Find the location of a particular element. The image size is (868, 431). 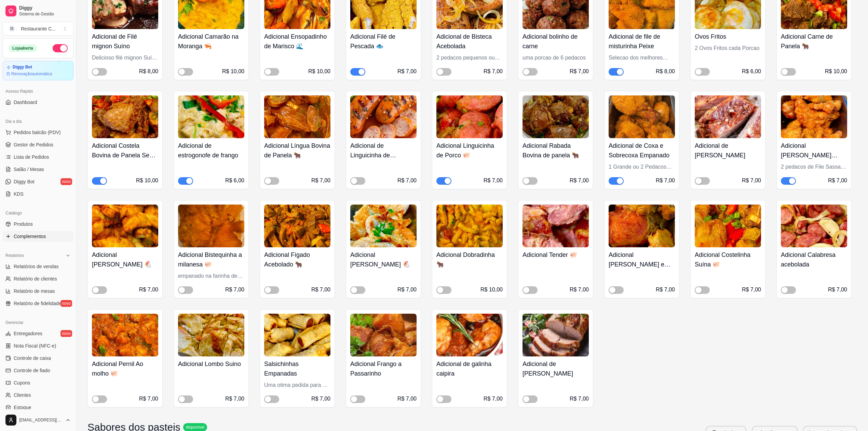

a: Gestor de Pedidos is located at coordinates (38, 145).